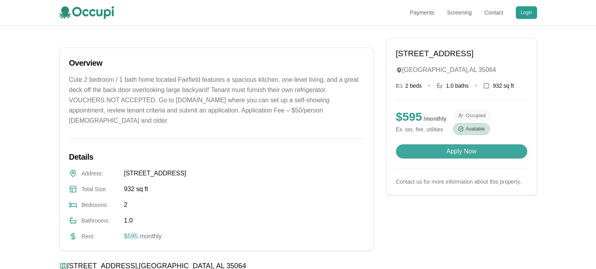 This screenshot has width=596, height=269. What do you see at coordinates (101, 189) in the screenshot?
I see `span: Total Size :` at bounding box center [101, 189].